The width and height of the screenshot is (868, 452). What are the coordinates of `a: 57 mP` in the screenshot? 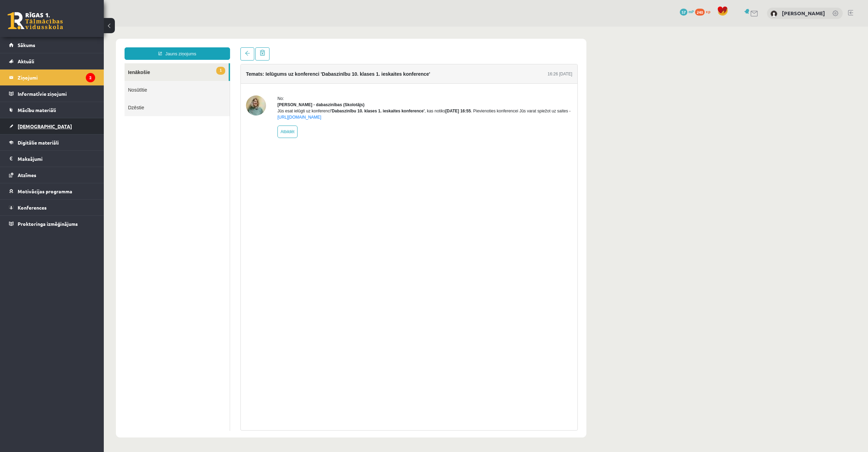 It's located at (687, 11).